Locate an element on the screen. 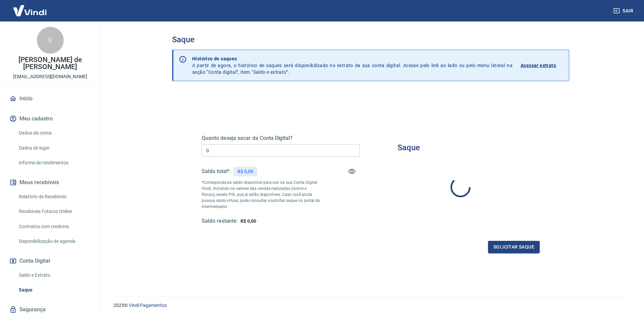 The height and width of the screenshot is (317, 644). button: Sair is located at coordinates (624, 11).